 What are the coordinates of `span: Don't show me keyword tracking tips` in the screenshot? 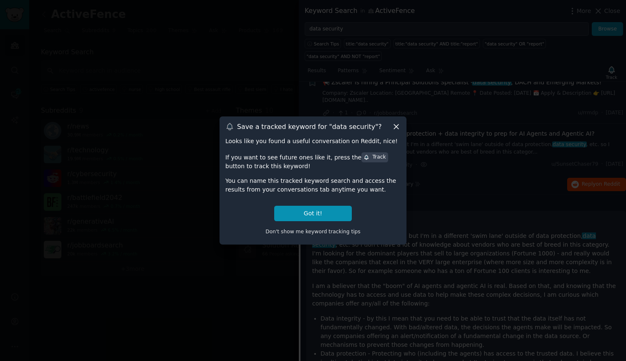 It's located at (313, 232).